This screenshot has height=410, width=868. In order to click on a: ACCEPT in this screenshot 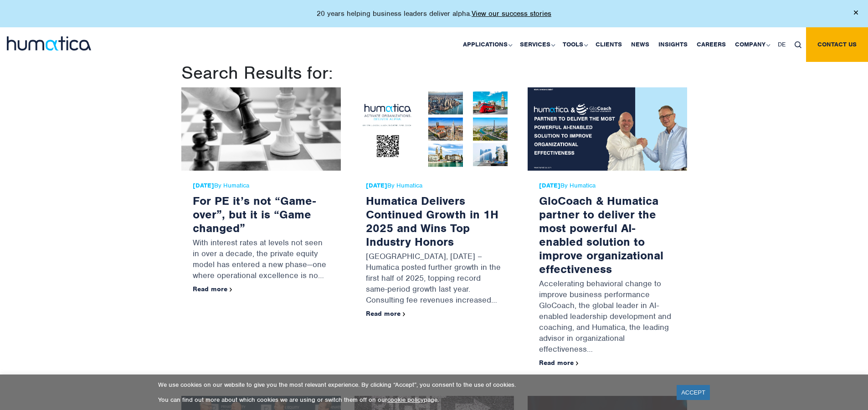, I will do `click(693, 393)`.